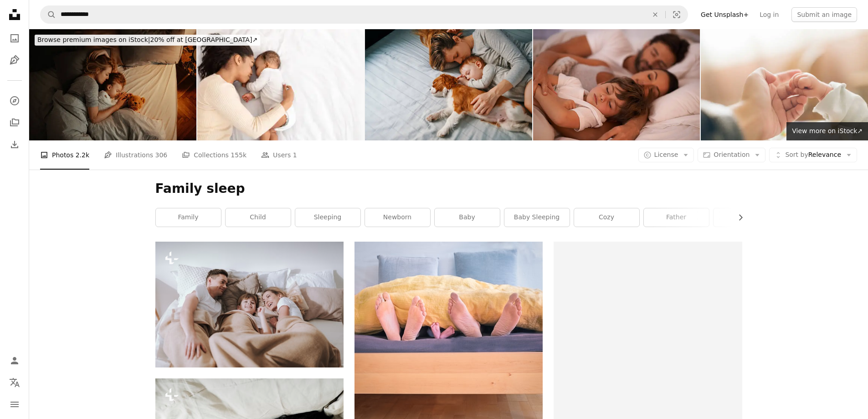 The height and width of the screenshot is (419, 868). What do you see at coordinates (249, 304) in the screenshot?
I see `img: Pleasant morning. Cheerful parents lying on soft pillows in bed and their son smiling while relax...` at bounding box center [249, 304].